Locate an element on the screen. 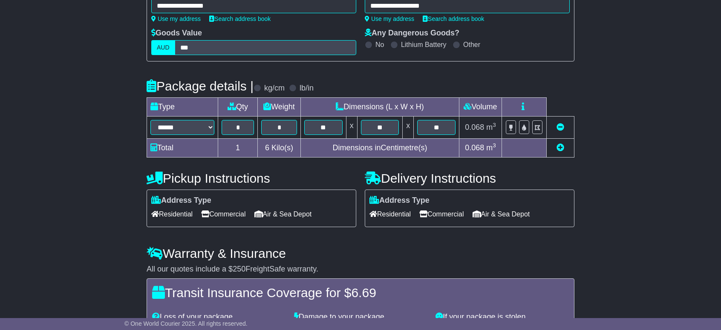 The height and width of the screenshot is (330, 721). span: 250 is located at coordinates (239, 269).